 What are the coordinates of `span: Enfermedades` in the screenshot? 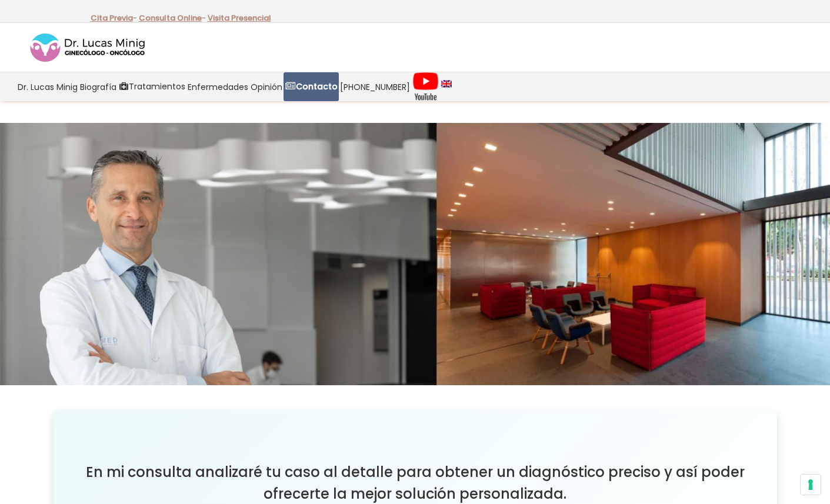 It's located at (218, 86).